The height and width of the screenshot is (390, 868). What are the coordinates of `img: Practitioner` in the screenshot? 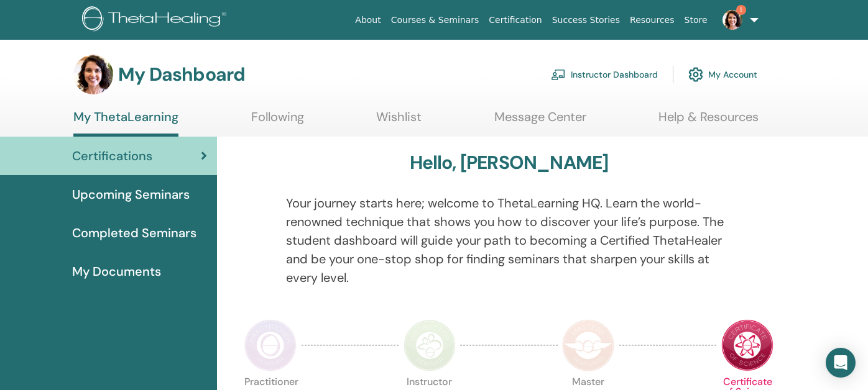 It's located at (271, 346).